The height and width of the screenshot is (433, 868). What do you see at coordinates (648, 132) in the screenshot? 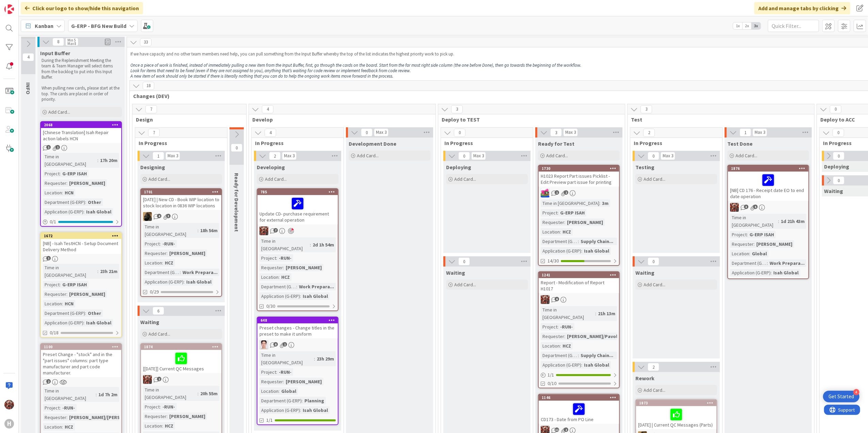
I see `span: 2` at bounding box center [648, 132].